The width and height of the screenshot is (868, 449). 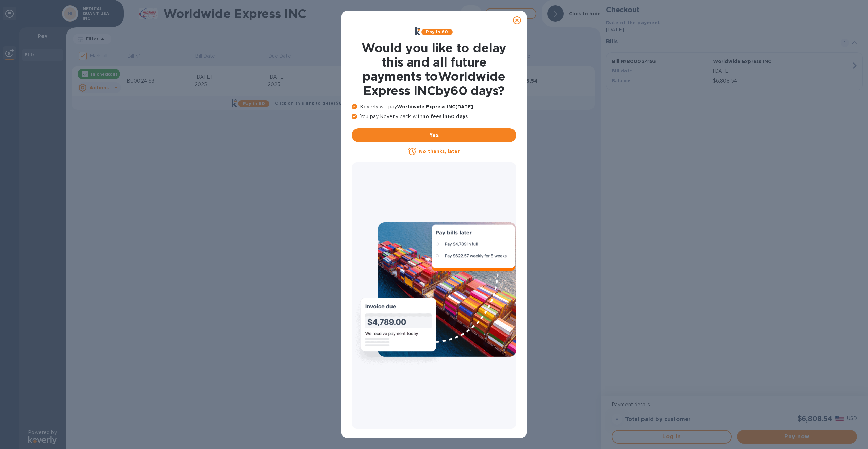 What do you see at coordinates (434, 116) in the screenshot?
I see `p: You pay Koverly back with` at bounding box center [434, 116].